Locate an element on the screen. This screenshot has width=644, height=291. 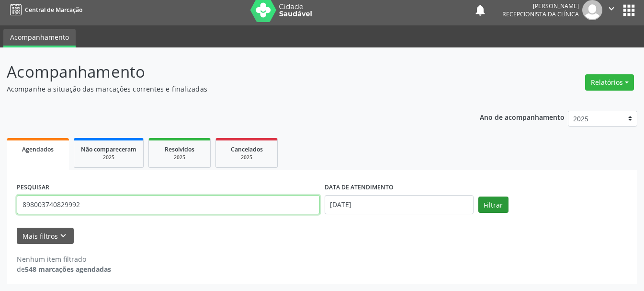
span: Resolvidos is located at coordinates (179, 149).